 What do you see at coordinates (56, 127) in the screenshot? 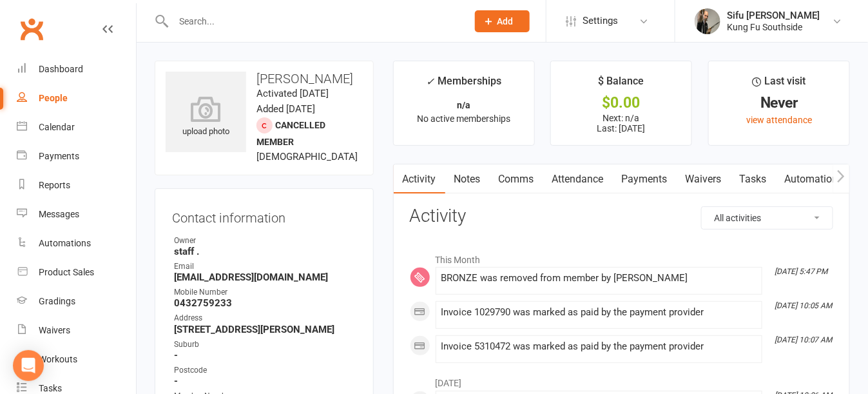
I see `div: Calendar` at bounding box center [56, 127].